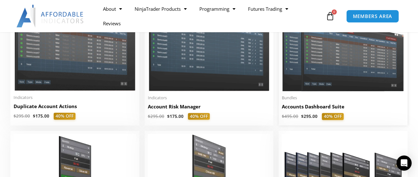 The width and height of the screenshot is (418, 177). Describe the element at coordinates (75, 106) in the screenshot. I see `h2: Duplicate Account Actions` at that location.